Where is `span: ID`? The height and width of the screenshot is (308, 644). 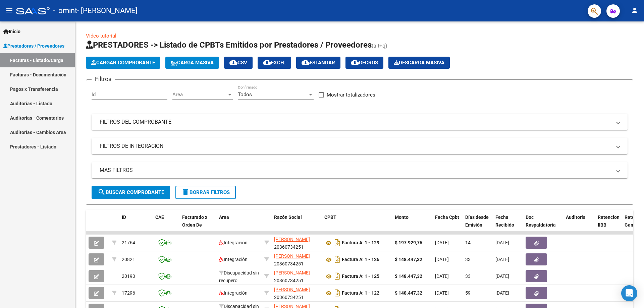 span: ID is located at coordinates (124, 217).